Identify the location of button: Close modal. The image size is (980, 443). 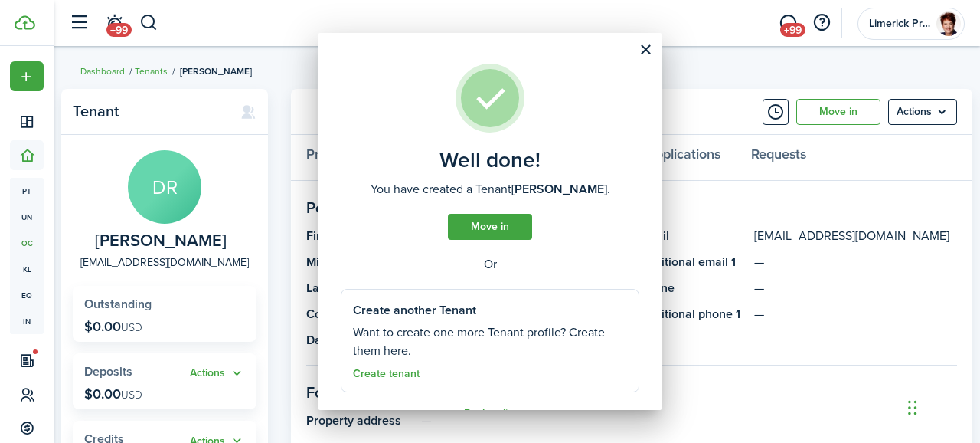
(645, 50).